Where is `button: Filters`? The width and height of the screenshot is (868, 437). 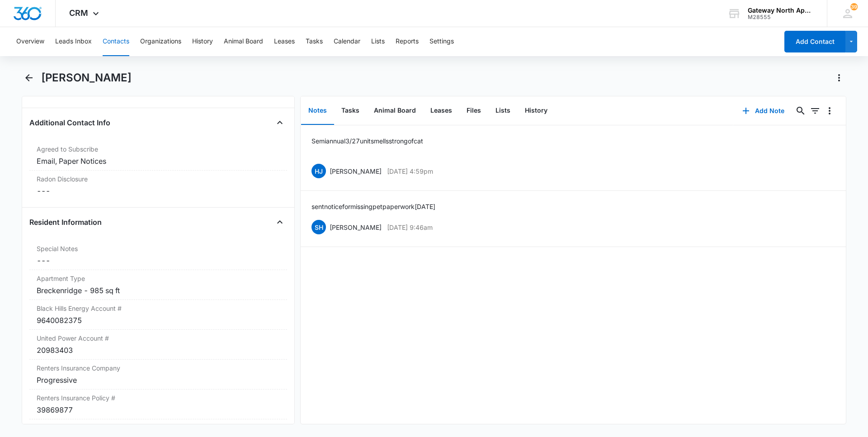 button: Filters is located at coordinates (815, 111).